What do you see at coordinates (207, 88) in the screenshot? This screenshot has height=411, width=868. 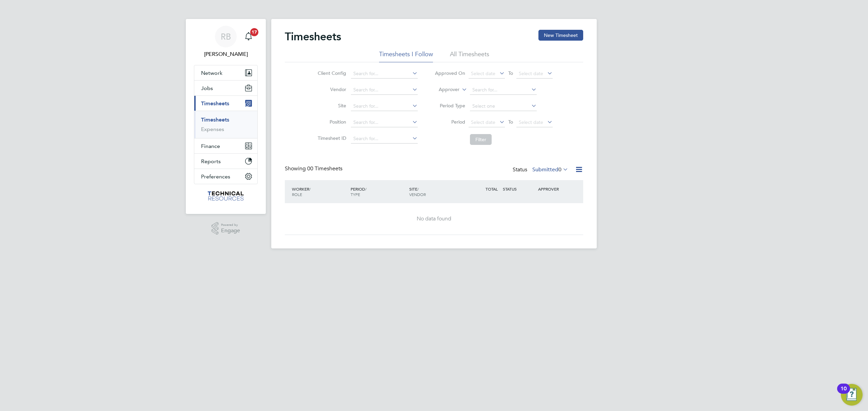 I see `span: Jobs` at bounding box center [207, 88].